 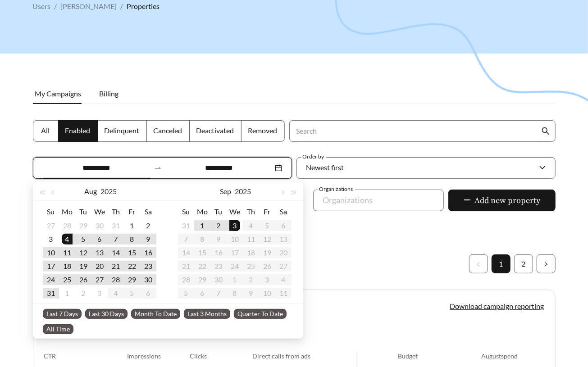 What do you see at coordinates (58, 329) in the screenshot?
I see `span: All Time` at bounding box center [58, 329].